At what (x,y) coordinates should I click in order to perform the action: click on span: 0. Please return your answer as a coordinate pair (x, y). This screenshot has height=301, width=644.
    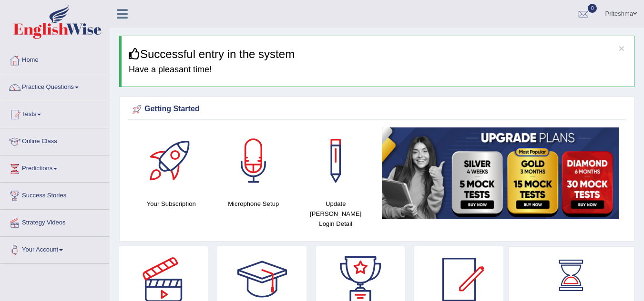
    Looking at the image, I should click on (593, 8).